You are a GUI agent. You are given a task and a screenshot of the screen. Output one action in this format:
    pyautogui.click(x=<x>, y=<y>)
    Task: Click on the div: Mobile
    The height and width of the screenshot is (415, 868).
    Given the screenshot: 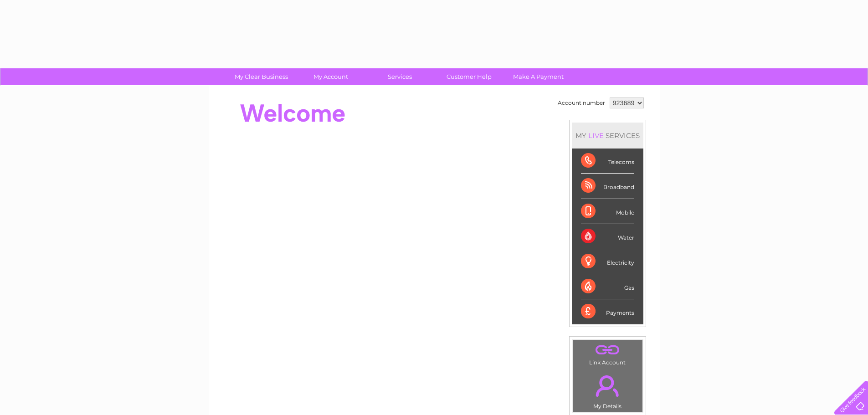 What is the action you would take?
    pyautogui.click(x=608, y=211)
    